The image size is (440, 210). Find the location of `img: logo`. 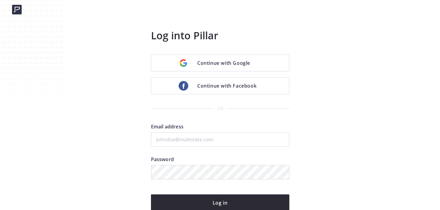

img: logo is located at coordinates (17, 10).